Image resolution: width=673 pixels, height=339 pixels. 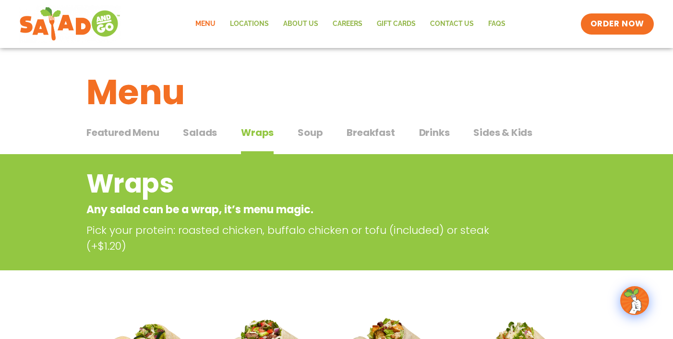 What do you see at coordinates (70, 24) in the screenshot?
I see `img: new-SAG-logo-768×292` at bounding box center [70, 24].